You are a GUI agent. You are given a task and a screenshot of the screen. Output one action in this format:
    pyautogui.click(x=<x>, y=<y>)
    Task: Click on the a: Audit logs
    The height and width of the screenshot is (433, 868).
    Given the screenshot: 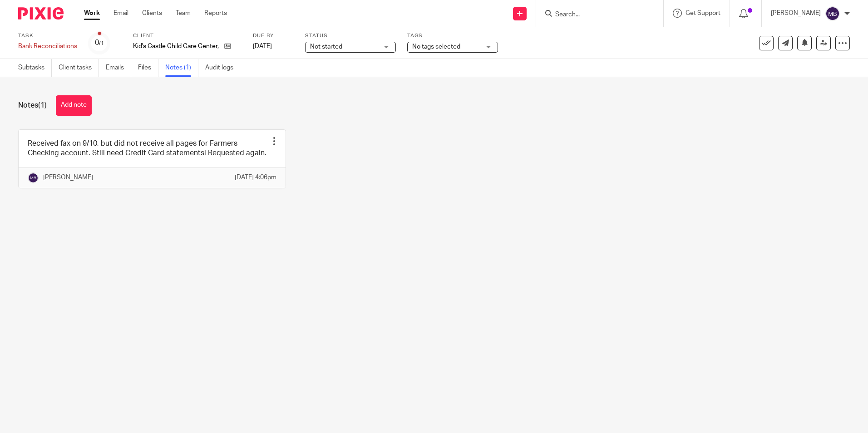 What is the action you would take?
    pyautogui.click(x=222, y=67)
    